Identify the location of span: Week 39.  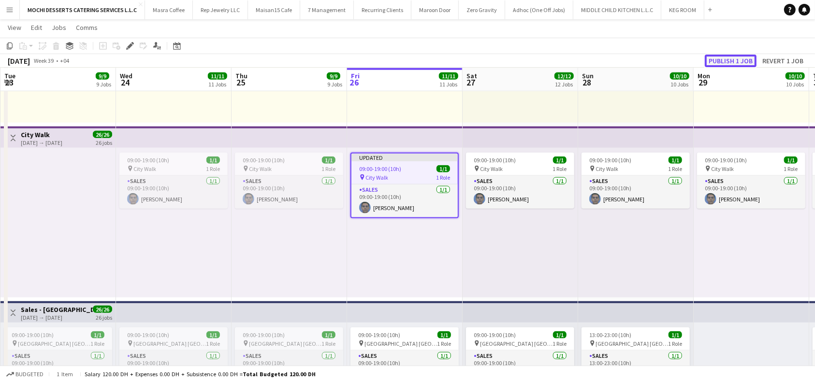
(44, 60).